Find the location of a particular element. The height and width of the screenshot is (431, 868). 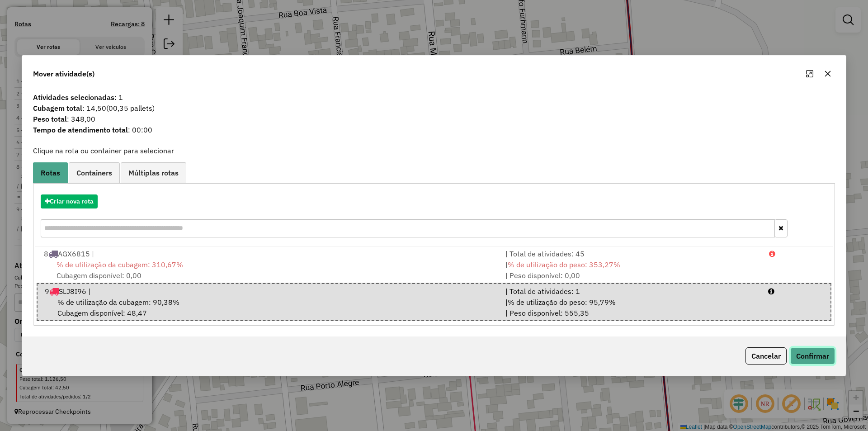

strong: Peso total is located at coordinates (50, 119).